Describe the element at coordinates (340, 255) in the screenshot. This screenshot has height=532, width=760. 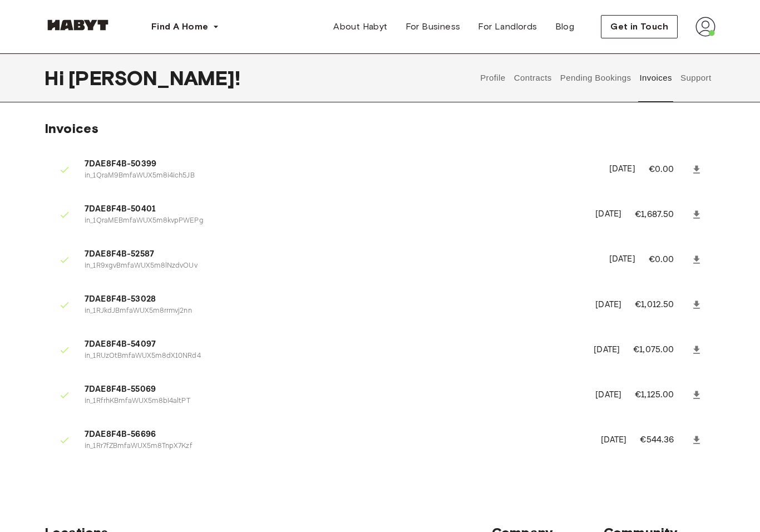
I see `span: 7DAE8F4B-52587` at that location.